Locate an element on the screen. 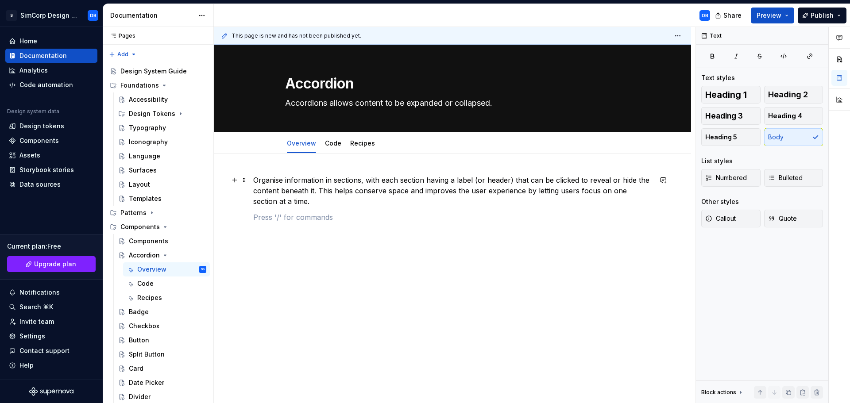 This screenshot has width=850, height=403. div: Documentation is located at coordinates (43, 56).